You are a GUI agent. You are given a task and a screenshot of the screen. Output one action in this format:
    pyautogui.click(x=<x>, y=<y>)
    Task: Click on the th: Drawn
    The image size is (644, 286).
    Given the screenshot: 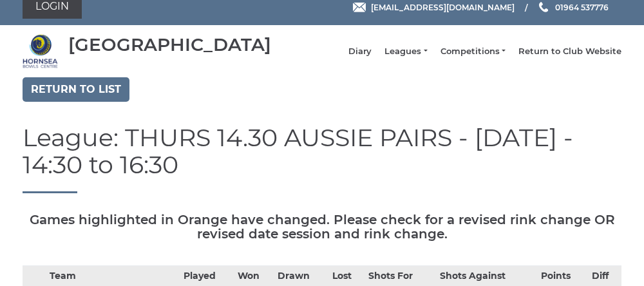 What is the action you would take?
    pyautogui.click(x=302, y=275)
    